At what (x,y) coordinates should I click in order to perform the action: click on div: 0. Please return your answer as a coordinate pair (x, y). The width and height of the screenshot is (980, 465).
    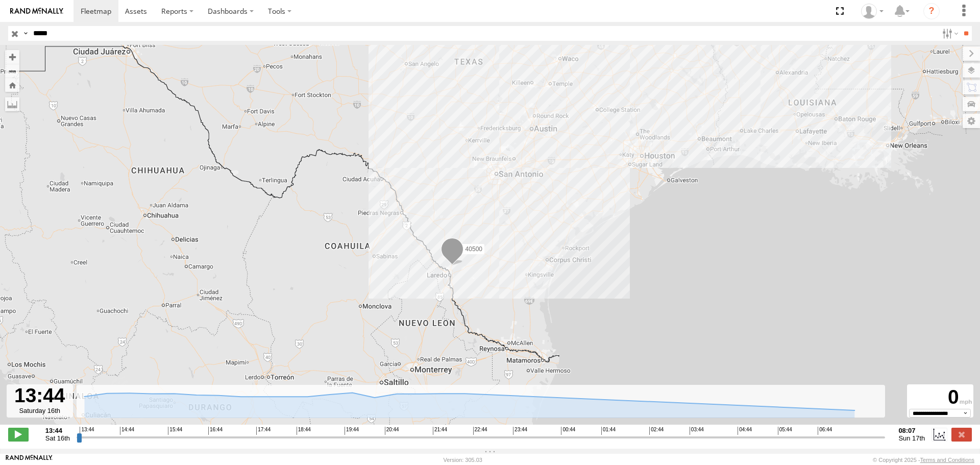
    Looking at the image, I should click on (940, 397).